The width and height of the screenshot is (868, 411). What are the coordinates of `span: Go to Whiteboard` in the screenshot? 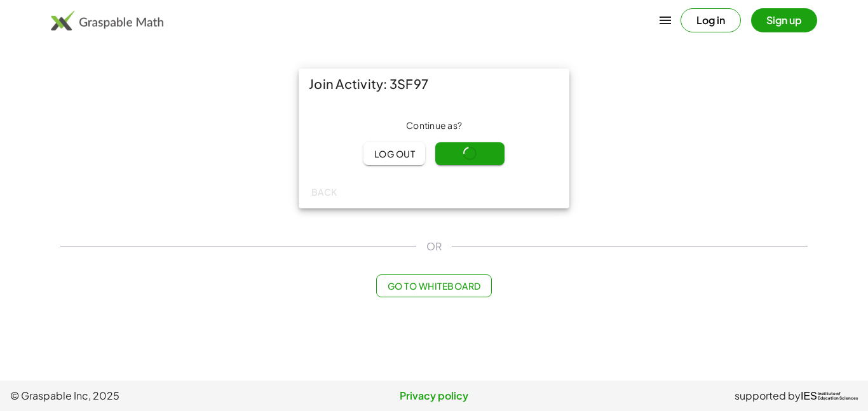 It's located at (433, 286).